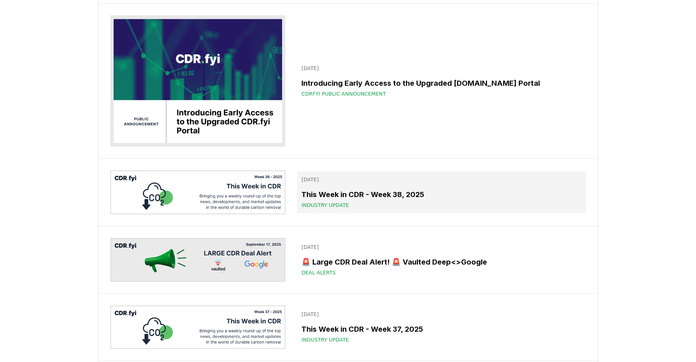 Image resolution: width=696 pixels, height=362 pixels. I want to click on img: Introducing Early Access to the Upgraded CDR.fyi Portal blog post image, so click(198, 81).